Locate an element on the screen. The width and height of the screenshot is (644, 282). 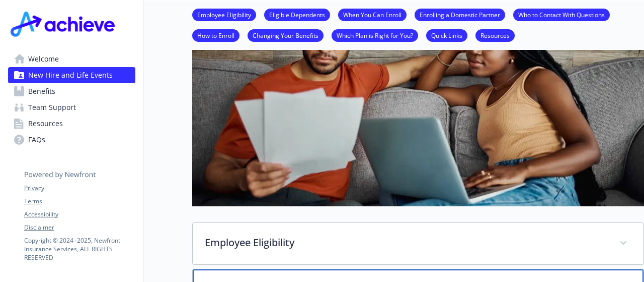
a: Employee Eligibility is located at coordinates (225, 14).